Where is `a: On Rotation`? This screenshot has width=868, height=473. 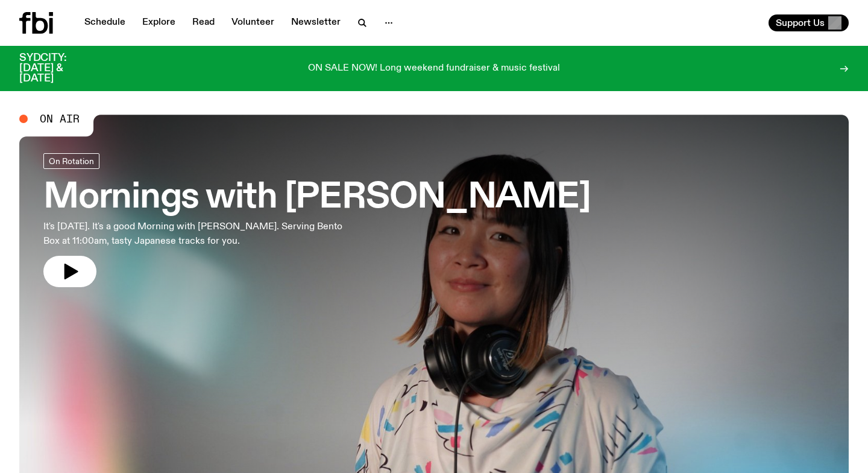 a: On Rotation is located at coordinates (71, 161).